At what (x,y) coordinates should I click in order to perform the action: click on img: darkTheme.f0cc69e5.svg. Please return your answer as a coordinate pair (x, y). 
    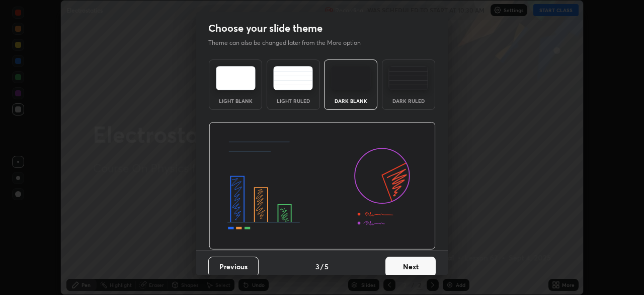
    Looking at the image, I should click on (351, 78).